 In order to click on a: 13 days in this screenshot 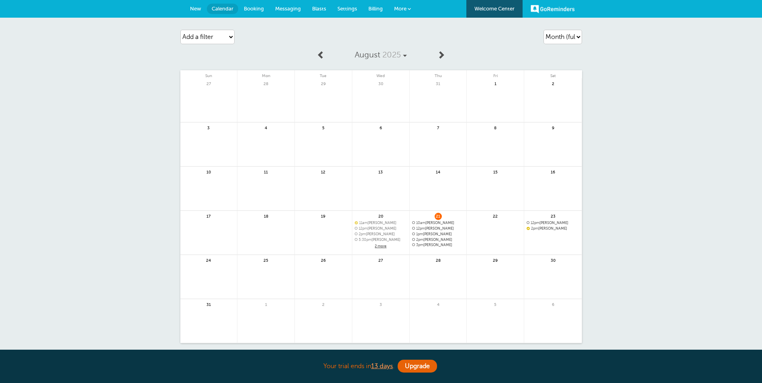, I will do `click(382, 367)`.